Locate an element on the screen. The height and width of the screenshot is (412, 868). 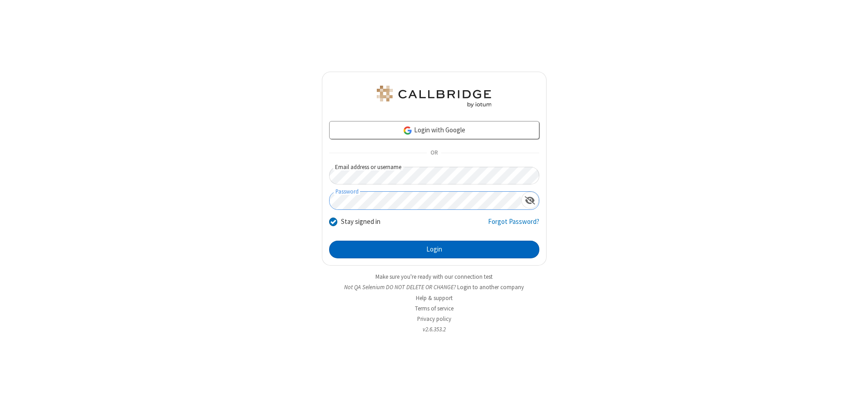
button: Login to another company is located at coordinates (491, 287).